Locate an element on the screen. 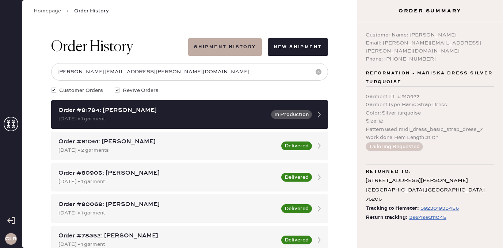 The image size is (503, 248). span: Reformation - Mariska Dress Silver turquoise is located at coordinates (430, 78).